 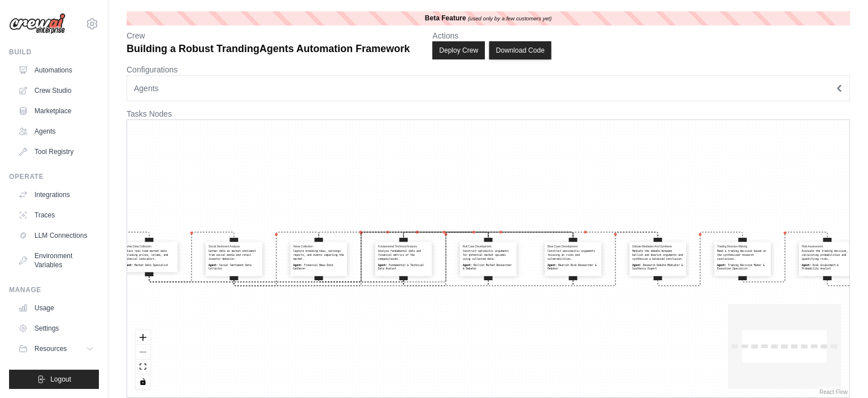 What do you see at coordinates (319, 255) in the screenshot?
I see `div: Capture breaking news, earnings reports, and events impacting the market.` at bounding box center [319, 255].